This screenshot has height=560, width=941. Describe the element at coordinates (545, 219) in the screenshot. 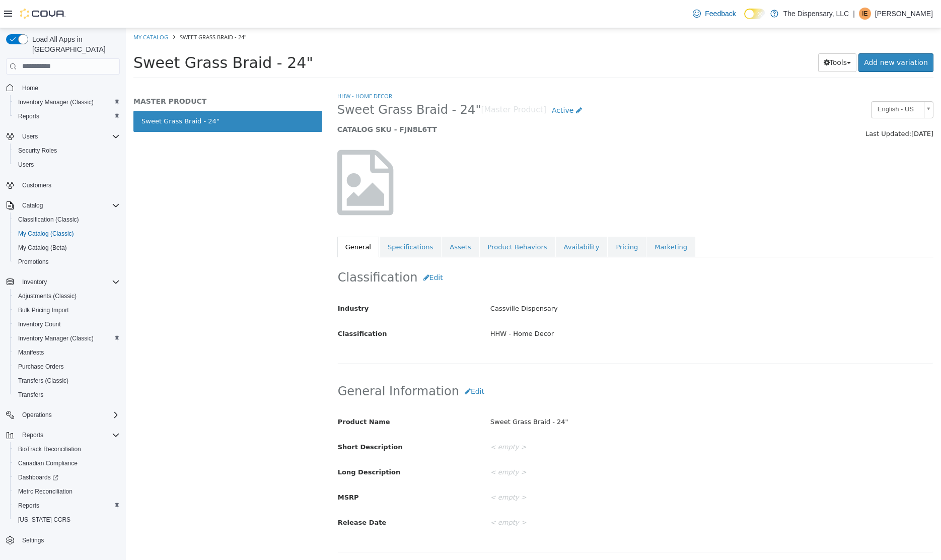

I see `a: Marketing` at that location.